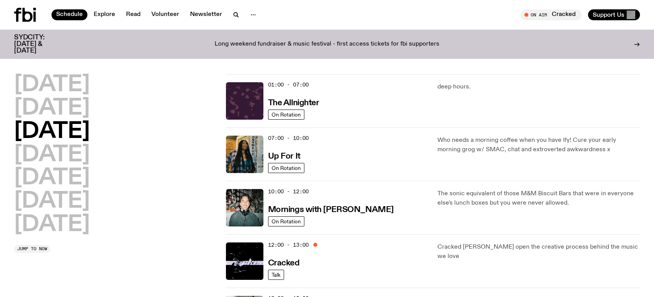 The height and width of the screenshot is (297, 654). Describe the element at coordinates (538, 199) in the screenshot. I see `p: The sonic equivalent of those M&M Biscuit Bars that were in everyone else's lunch boxes but you w...` at that location.